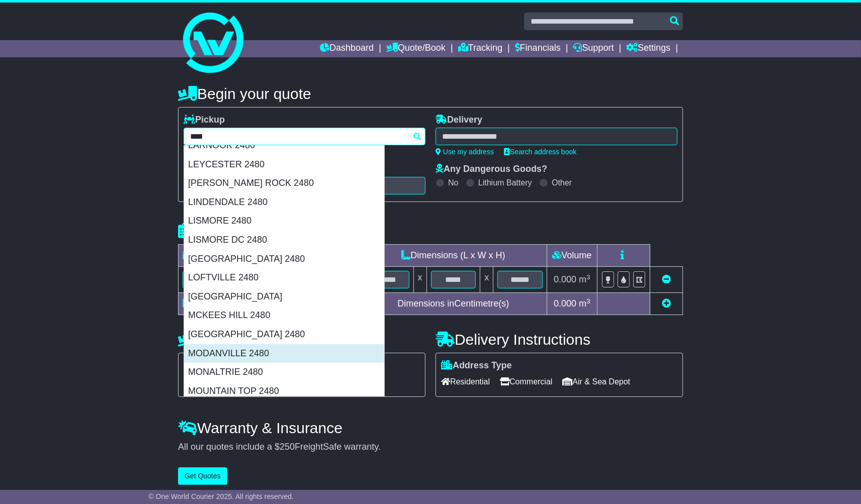 Image resolution: width=861 pixels, height=504 pixels. Describe the element at coordinates (538, 49) in the screenshot. I see `a: Financials` at that location.